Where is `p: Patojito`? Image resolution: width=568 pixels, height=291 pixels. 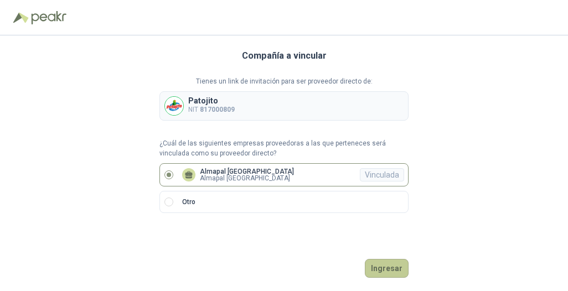
p: Patojito is located at coordinates (212, 101).